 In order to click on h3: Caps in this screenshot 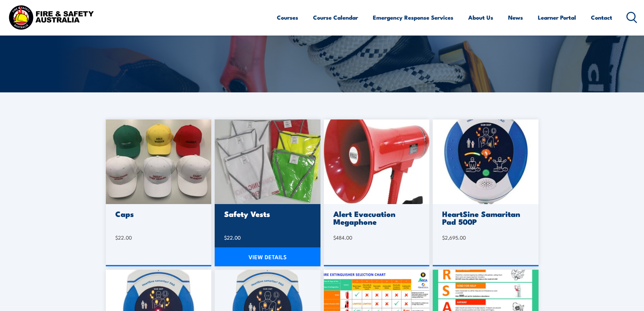, I will do `click(158, 214)`.